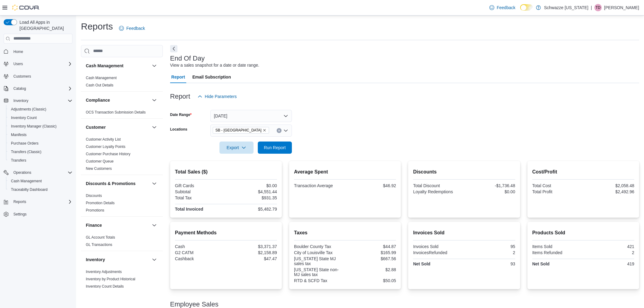 The height and width of the screenshot is (308, 644). I want to click on span: Report, so click(178, 77).